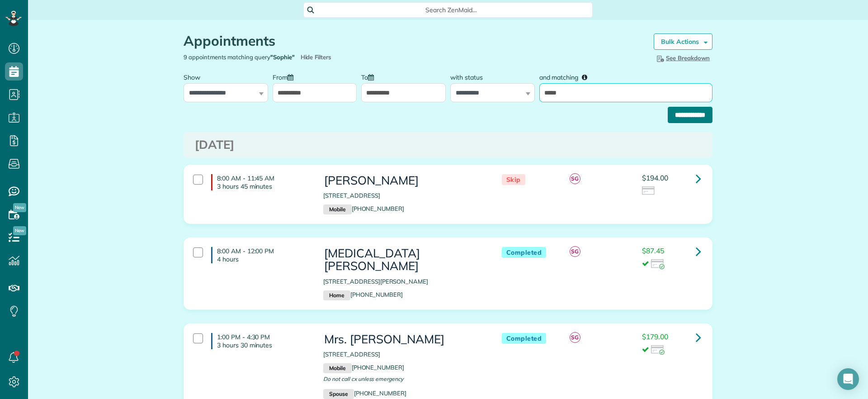 This screenshot has width=868, height=399. Describe the element at coordinates (848, 379) in the screenshot. I see `div: Open Intercom Messenger` at that location.